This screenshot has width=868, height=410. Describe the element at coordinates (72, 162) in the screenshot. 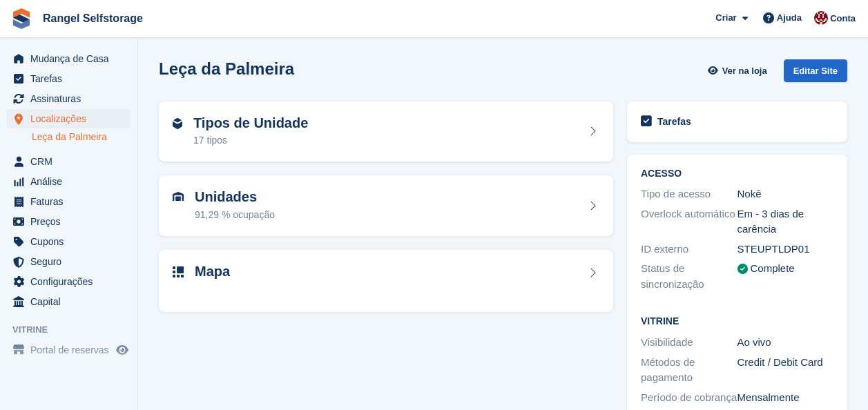

I see `span: CRM` at that location.